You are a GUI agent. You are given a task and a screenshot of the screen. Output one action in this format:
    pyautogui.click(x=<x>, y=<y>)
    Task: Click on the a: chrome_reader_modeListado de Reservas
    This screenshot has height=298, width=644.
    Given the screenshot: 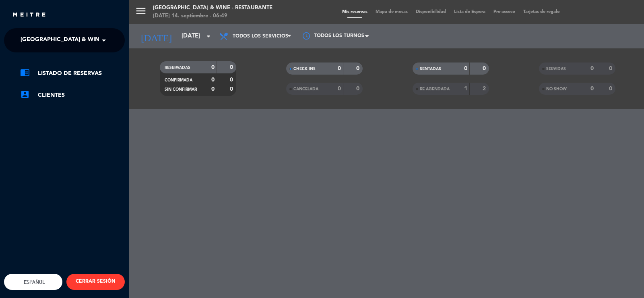 What is the action you would take?
    pyautogui.click(x=73, y=73)
    